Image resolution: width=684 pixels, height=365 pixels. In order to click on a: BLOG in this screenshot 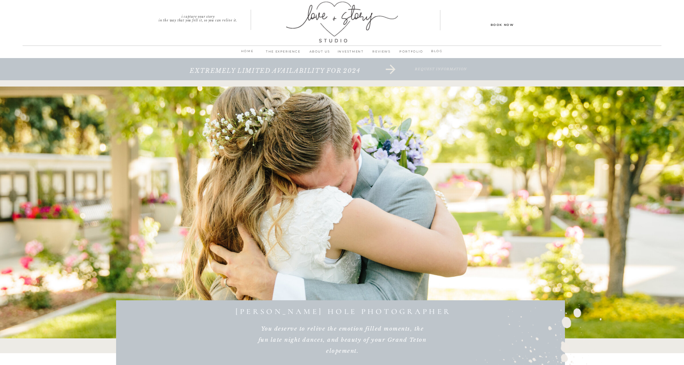, I will do `click(437, 51)`.